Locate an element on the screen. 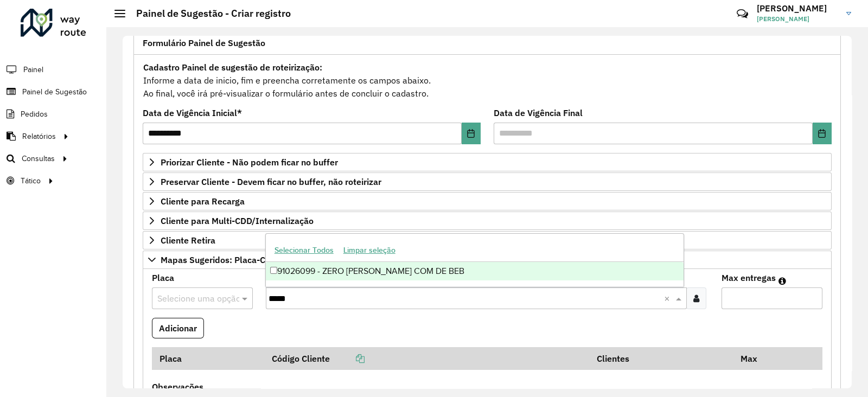 This screenshot has width=868, height=397. button: Selecionar Todos is located at coordinates (304, 250).